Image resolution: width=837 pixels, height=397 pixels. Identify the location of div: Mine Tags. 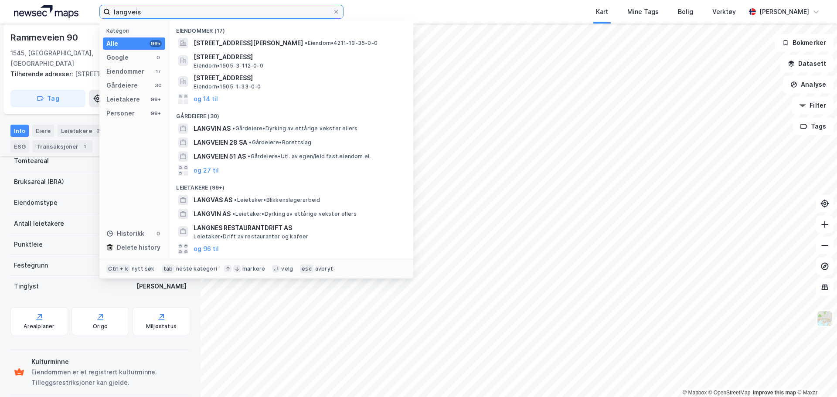
(643, 12).